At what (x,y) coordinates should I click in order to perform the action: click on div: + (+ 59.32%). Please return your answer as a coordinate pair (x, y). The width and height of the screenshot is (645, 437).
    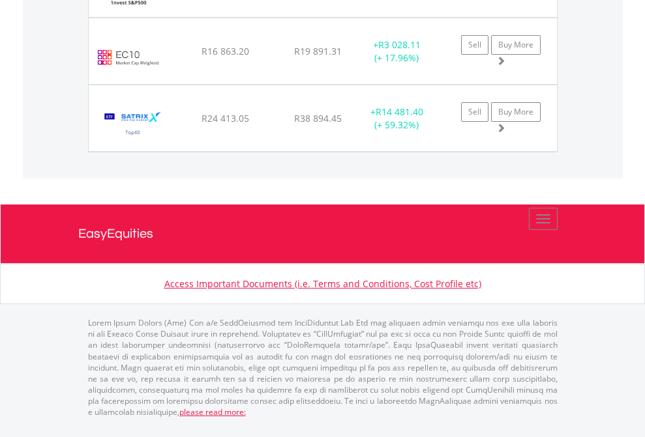
    Looking at the image, I should click on (396, 119).